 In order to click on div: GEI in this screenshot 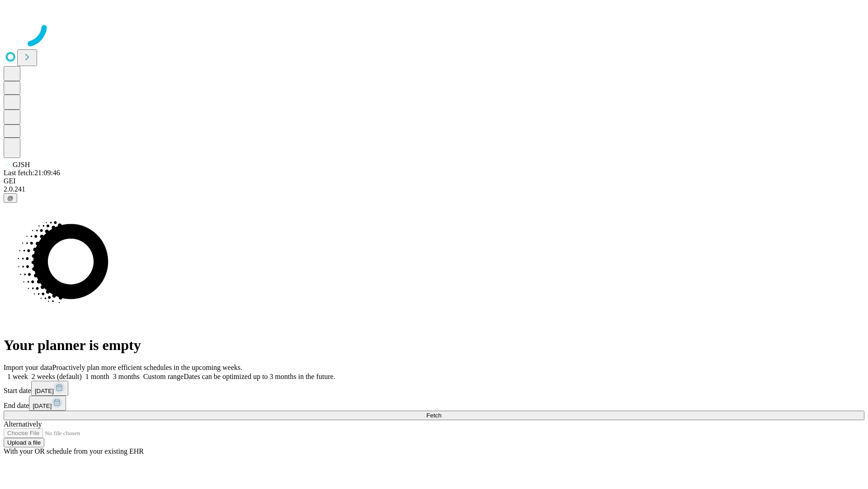, I will do `click(434, 181)`.